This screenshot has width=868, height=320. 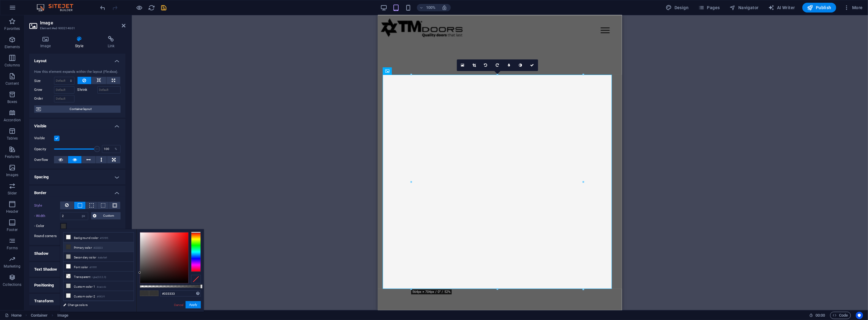 I want to click on h6: Session time, so click(x=817, y=316).